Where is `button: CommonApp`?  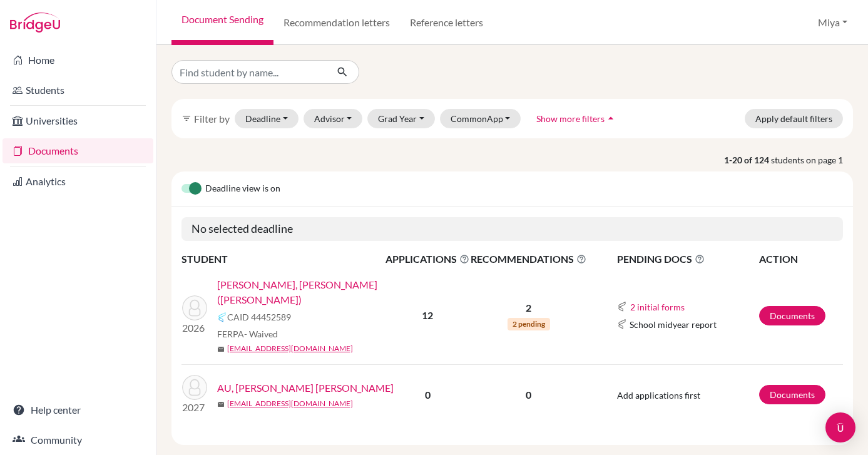 button: CommonApp is located at coordinates (481, 119).